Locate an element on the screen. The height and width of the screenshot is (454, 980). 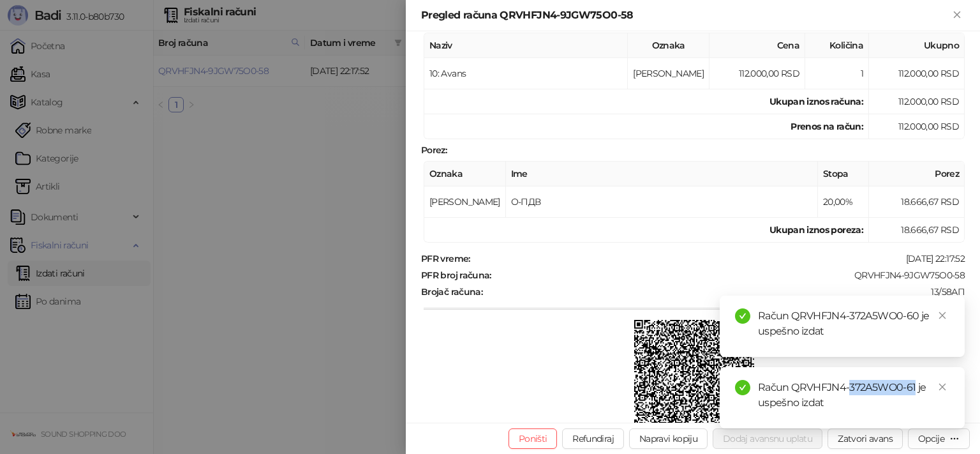
button: Poništi is located at coordinates (532, 438).